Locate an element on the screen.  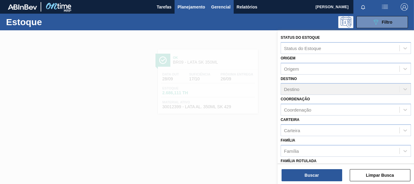
label: Status do Estoque is located at coordinates (300, 38).